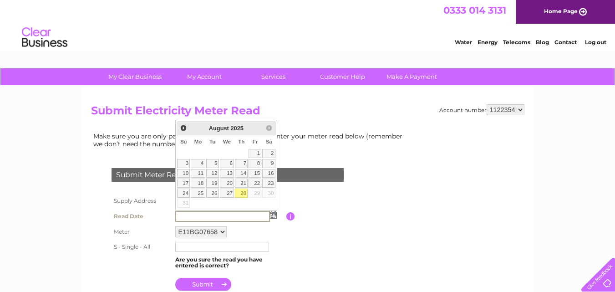 The height and width of the screenshot is (292, 615). I want to click on a: 25, so click(198, 193).